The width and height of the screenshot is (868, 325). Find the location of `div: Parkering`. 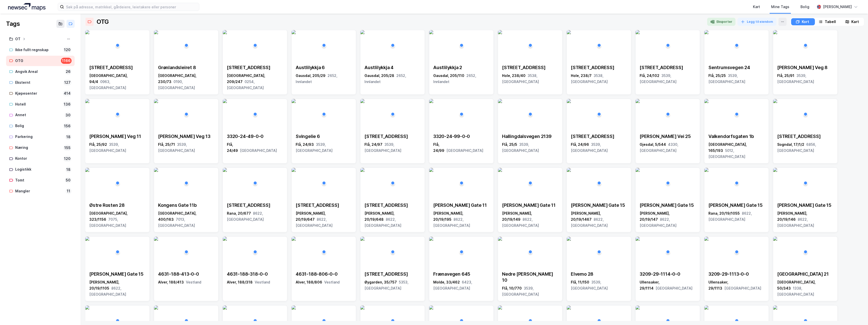

div: Parkering is located at coordinates (39, 136).